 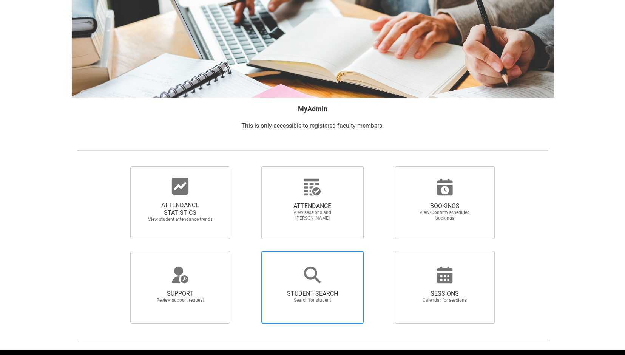 I want to click on span: Search for student, so click(x=312, y=300).